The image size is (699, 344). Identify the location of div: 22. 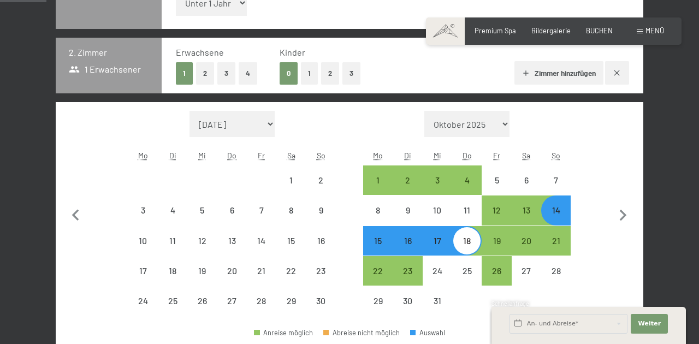
(378, 280).